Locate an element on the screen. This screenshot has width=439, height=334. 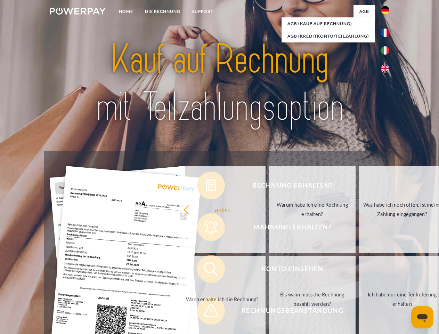
img: en is located at coordinates (385, 69).